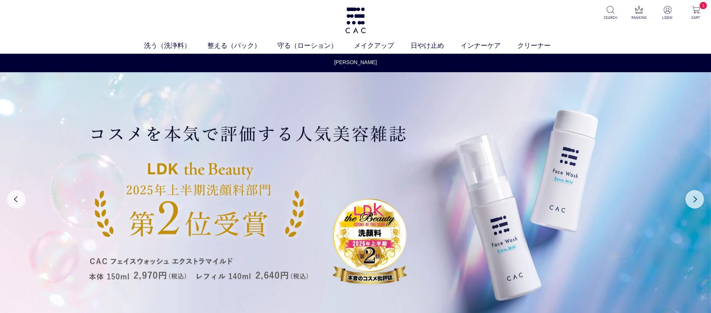 The image size is (711, 313). Describe the element at coordinates (489, 46) in the screenshot. I see `a: インナーケア` at that location.